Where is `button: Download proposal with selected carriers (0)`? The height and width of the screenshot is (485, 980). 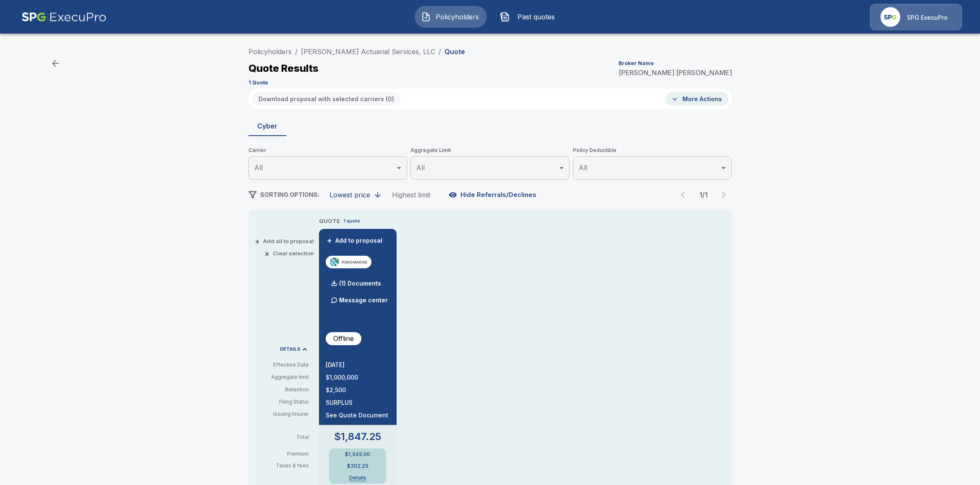 button: Download proposal with selected carriers (0) is located at coordinates (326, 99).